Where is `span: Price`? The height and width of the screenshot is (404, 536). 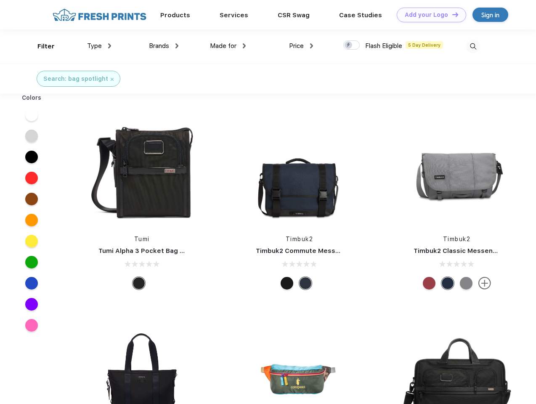 span: Price is located at coordinates (296, 46).